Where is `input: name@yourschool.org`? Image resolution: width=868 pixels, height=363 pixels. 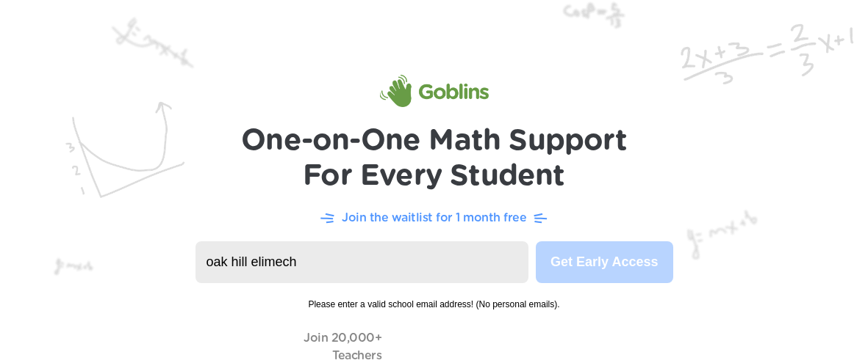
input: name@yourschool.org is located at coordinates (363, 262).